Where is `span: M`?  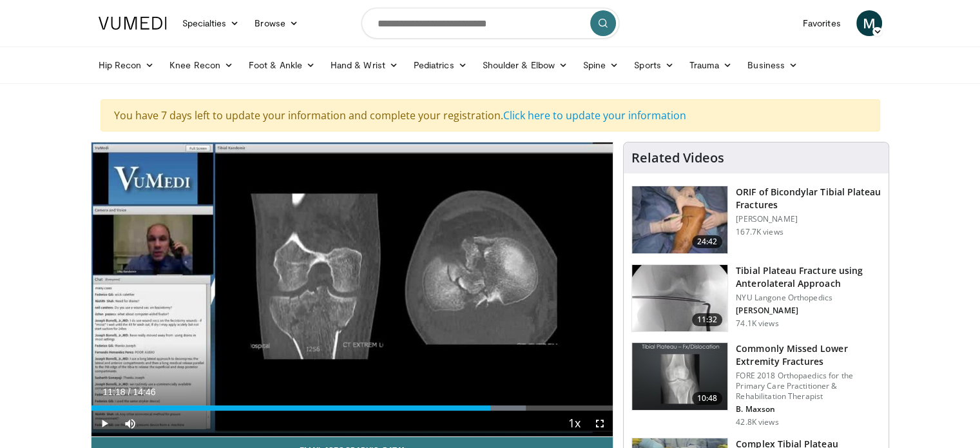 span: M is located at coordinates (869, 23).